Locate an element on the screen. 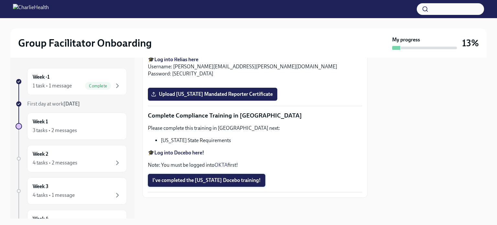 This screenshot has width=497, height=225. a: Log into Docebo here! is located at coordinates (179, 152).